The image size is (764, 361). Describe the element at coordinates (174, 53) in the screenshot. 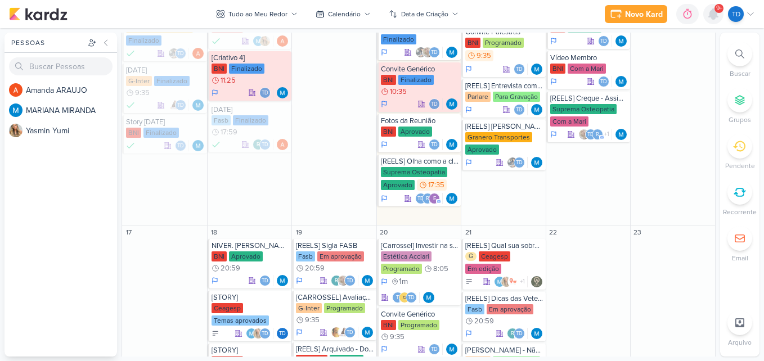

I see `img: Everton Granero` at that location.